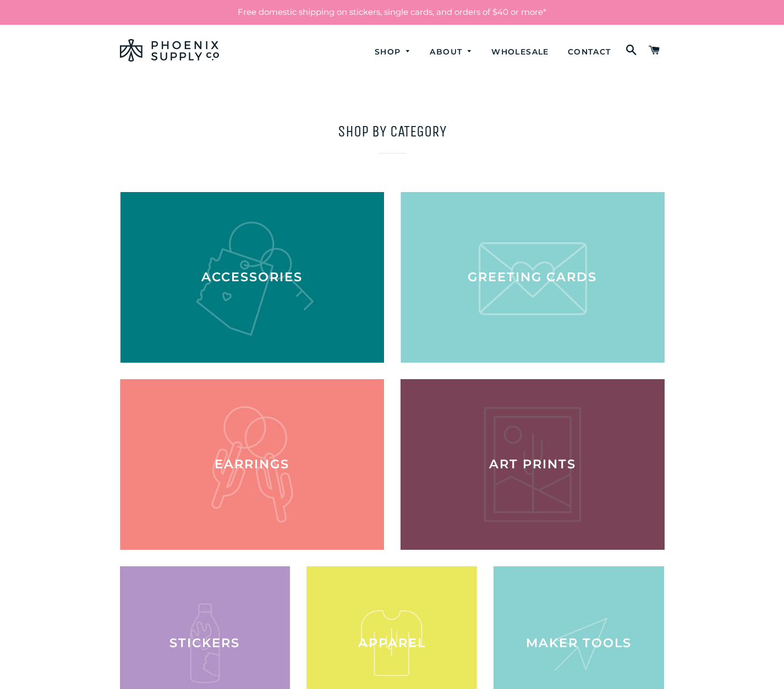 Image resolution: width=784 pixels, height=689 pixels. Describe the element at coordinates (589, 51) in the screenshot. I see `span: Contact` at that location.